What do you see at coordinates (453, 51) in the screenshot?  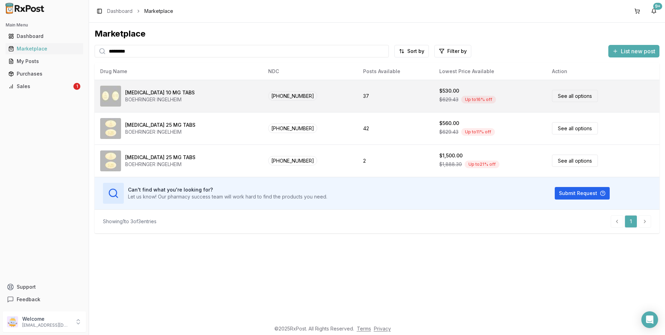 I see `button: Filter by` at bounding box center [453, 51].